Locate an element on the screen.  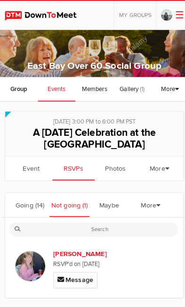
a: Gallery (1) is located at coordinates (130, 88).